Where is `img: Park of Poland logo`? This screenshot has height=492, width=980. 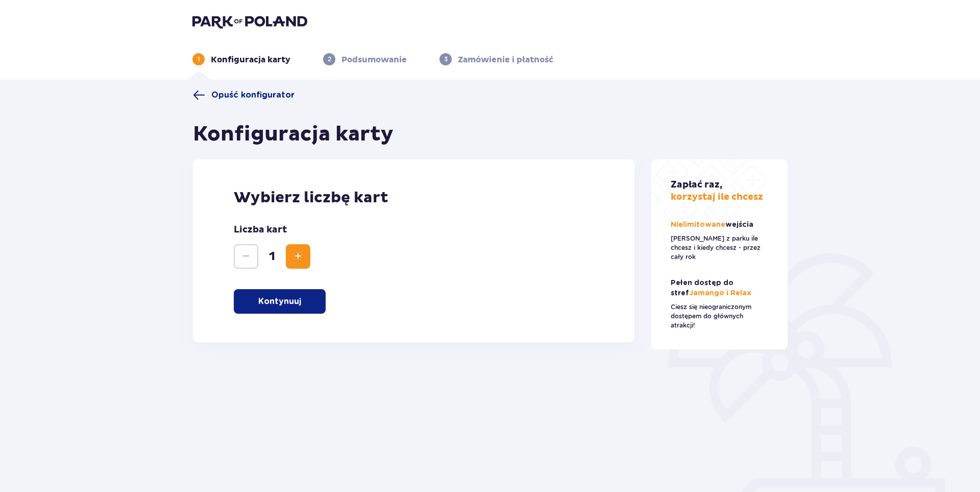 img: Park of Poland logo is located at coordinates (249, 21).